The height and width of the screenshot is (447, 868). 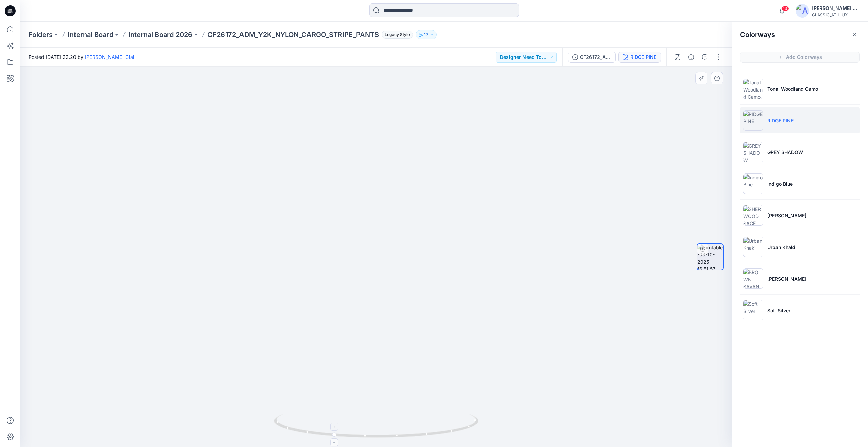 I want to click on p: CF26172_ADM_Y2K_NYLON_CARGO_STRIPE_PANTS, so click(x=293, y=35).